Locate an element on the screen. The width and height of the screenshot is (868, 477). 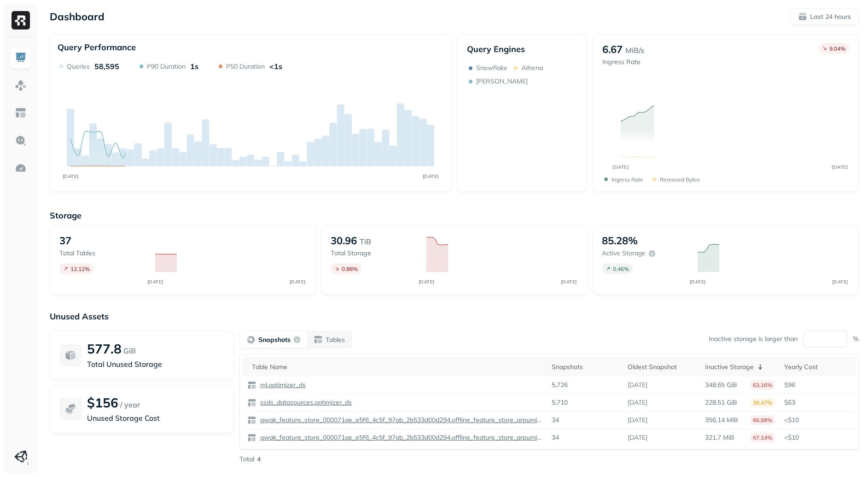
p: $156 is located at coordinates (102, 402).